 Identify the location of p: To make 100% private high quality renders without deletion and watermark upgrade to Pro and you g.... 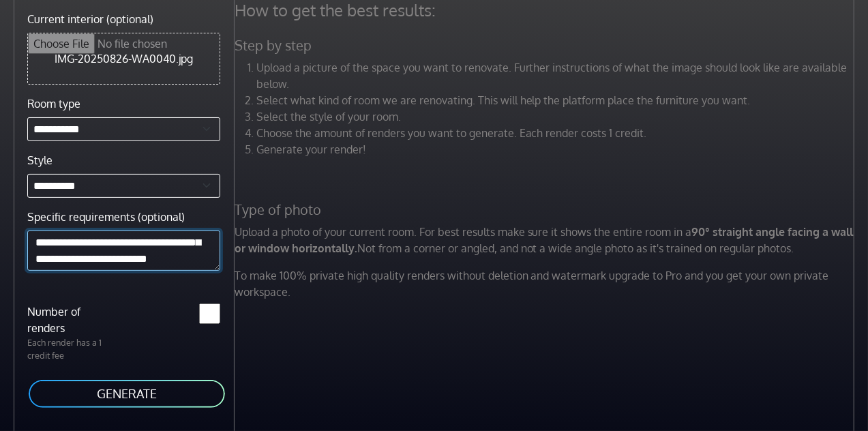
(546, 284).